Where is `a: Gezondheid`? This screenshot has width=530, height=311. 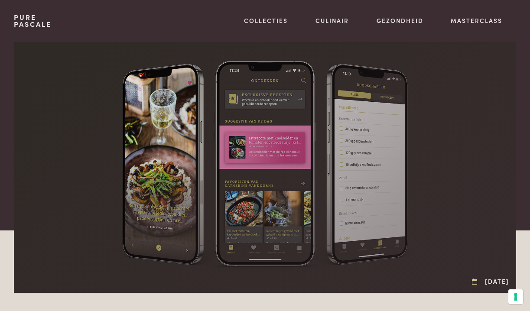 a: Gezondheid is located at coordinates (400, 20).